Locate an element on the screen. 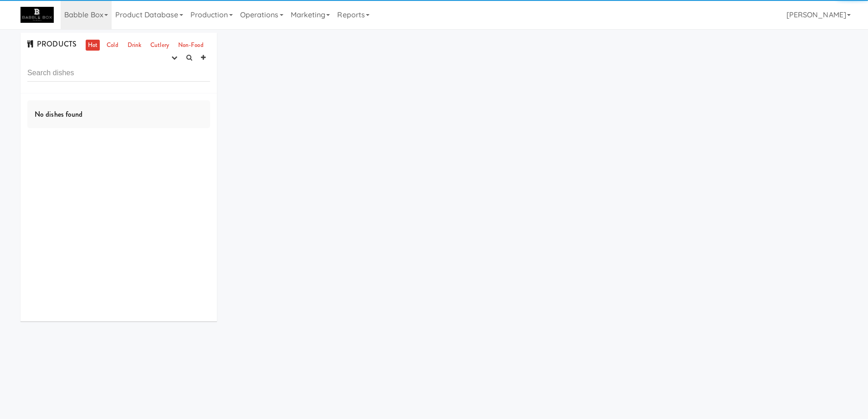 The image size is (868, 419). a: Cutlery is located at coordinates (159, 45).